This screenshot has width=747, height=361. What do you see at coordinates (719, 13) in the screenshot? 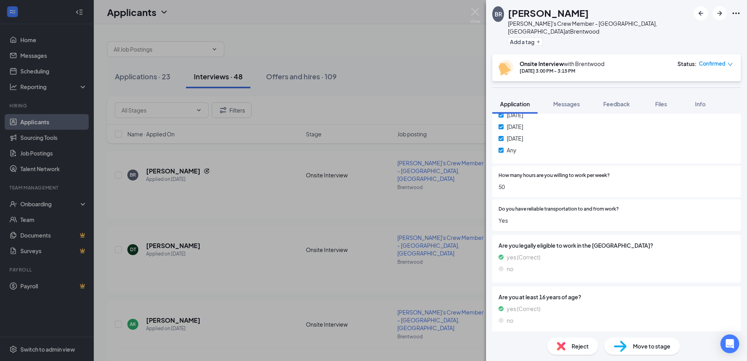
I see `button: ArrowRight` at bounding box center [719, 13].